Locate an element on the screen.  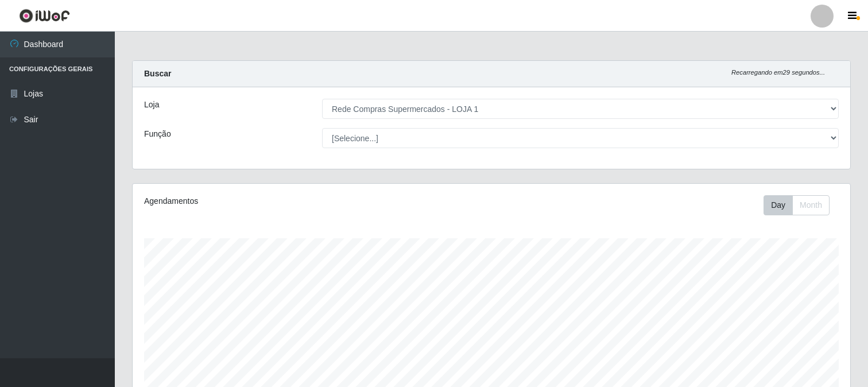
label: Função is located at coordinates (157, 134).